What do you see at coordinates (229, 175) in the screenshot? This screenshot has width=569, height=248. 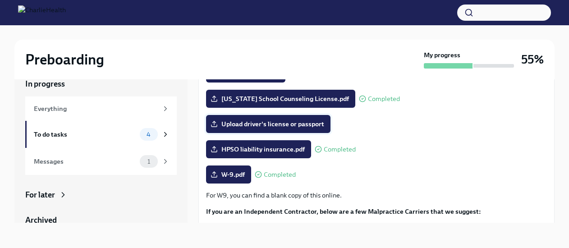 I see `span: W-9.pdf` at bounding box center [229, 175].